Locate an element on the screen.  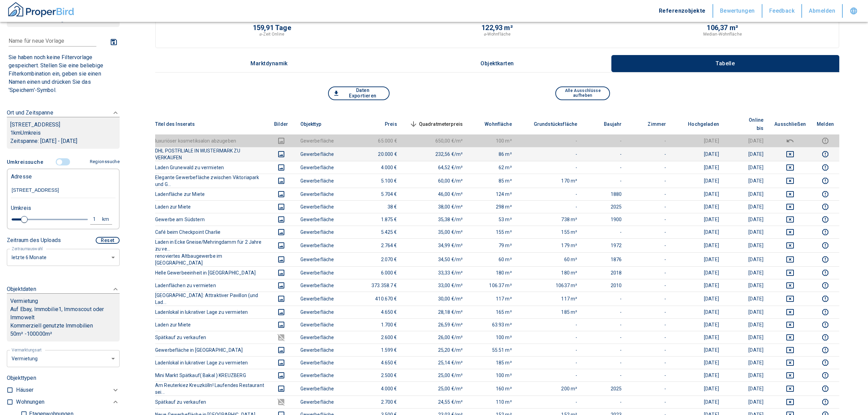
p: Kommerziell genutzte Immobilien is located at coordinates (63, 326).